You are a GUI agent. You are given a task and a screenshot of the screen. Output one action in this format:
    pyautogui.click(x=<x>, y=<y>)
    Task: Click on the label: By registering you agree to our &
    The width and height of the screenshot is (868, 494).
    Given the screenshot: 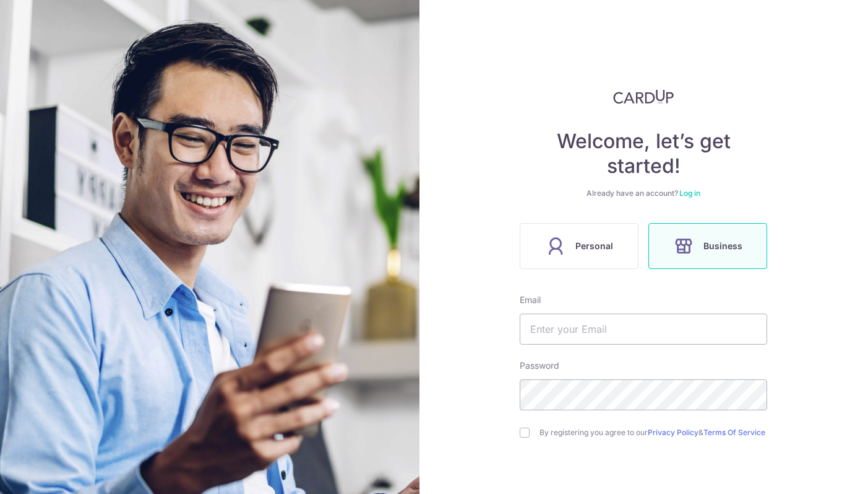 What is the action you would take?
    pyautogui.click(x=653, y=432)
    